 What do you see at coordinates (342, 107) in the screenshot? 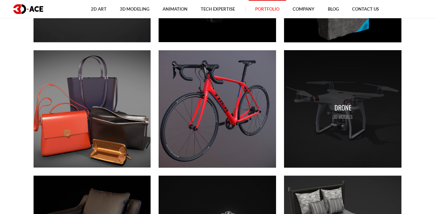
I see `p: Drone` at bounding box center [342, 107].